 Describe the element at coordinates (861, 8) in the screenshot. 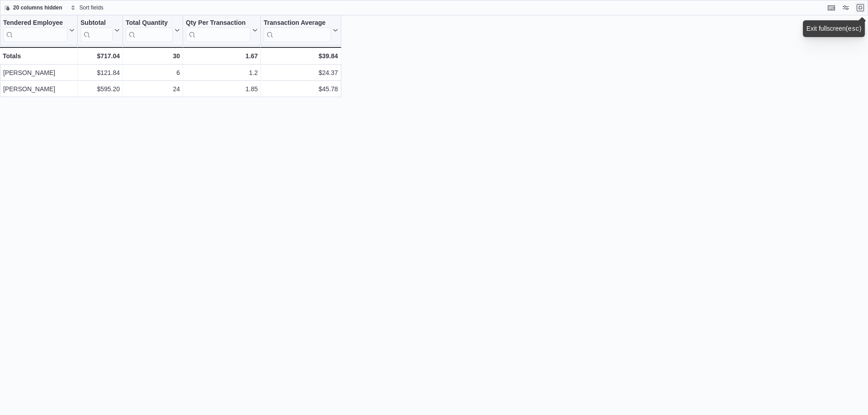

I see `button: Exit fullscreen` at that location.